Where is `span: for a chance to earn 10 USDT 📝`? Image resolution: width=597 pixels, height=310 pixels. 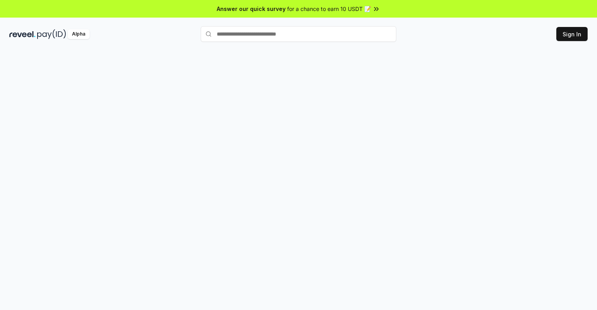
span: for a chance to earn 10 USDT 📝 is located at coordinates (329, 9).